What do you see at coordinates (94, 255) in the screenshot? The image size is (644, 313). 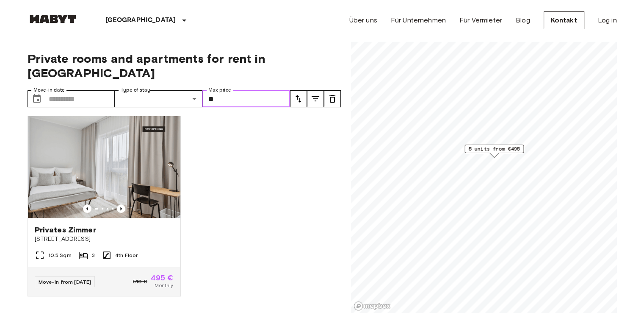 I see `span: 3` at bounding box center [94, 255].